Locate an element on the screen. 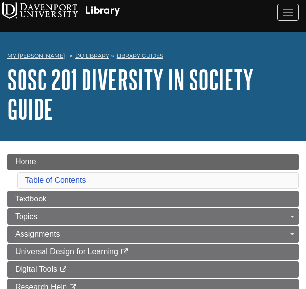 Image resolution: width=306 pixels, height=289 pixels. a: Home is located at coordinates (153, 162).